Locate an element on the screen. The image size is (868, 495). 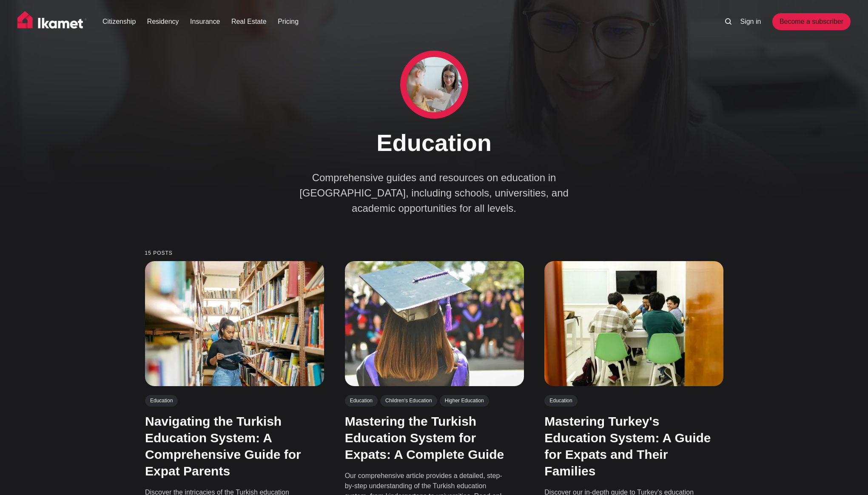
img: Education is located at coordinates (435, 84).